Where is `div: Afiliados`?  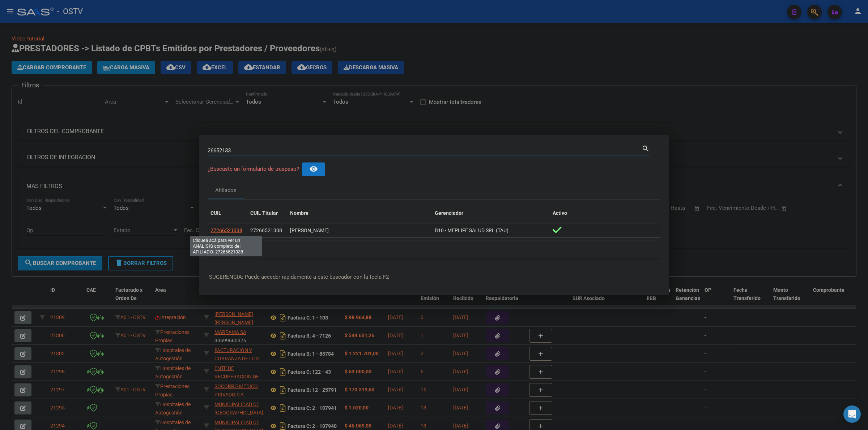
div: Afiliados is located at coordinates (226, 190).